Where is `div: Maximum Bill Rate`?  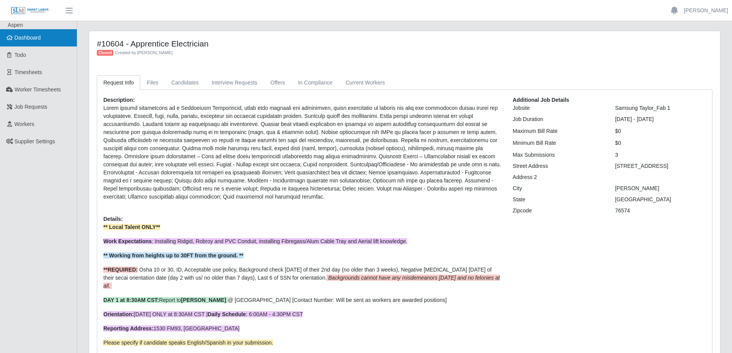
div: Maximum Bill Rate is located at coordinates (558, 131).